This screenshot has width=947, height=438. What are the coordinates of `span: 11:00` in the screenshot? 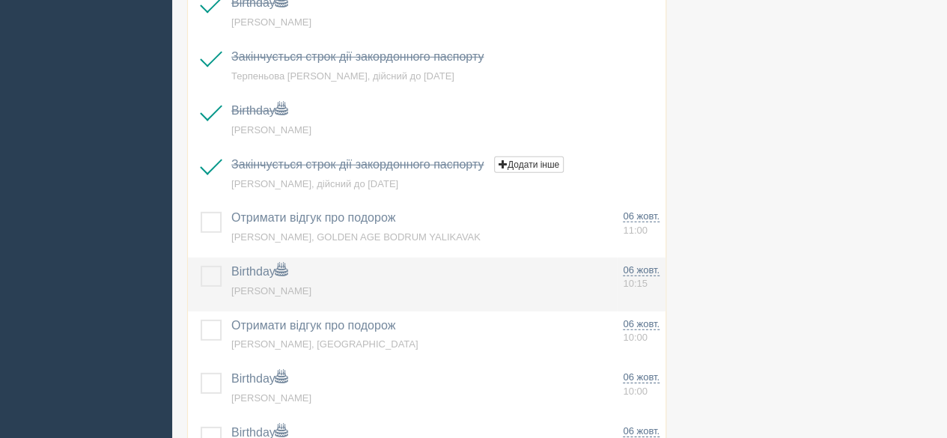 It's located at (635, 230).